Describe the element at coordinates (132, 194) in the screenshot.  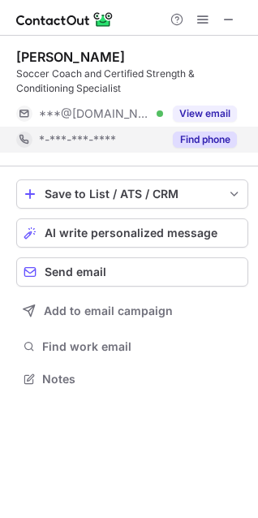
I see `button: save-profile-one-click` at that location.